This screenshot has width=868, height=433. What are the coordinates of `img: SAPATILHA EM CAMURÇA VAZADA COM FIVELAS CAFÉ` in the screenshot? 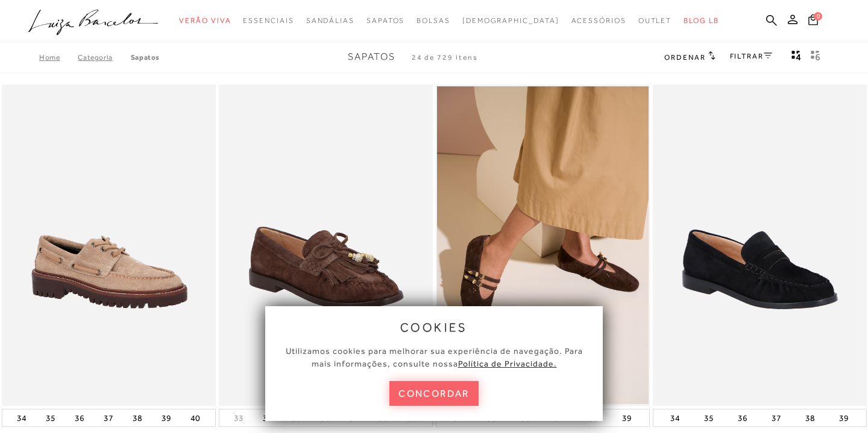 It's located at (543, 245).